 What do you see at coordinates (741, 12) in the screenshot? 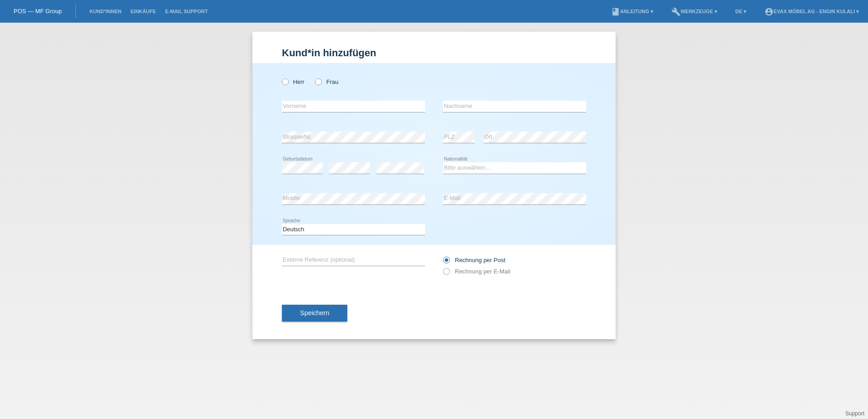
I see `a: DE ▾` at bounding box center [741, 12].